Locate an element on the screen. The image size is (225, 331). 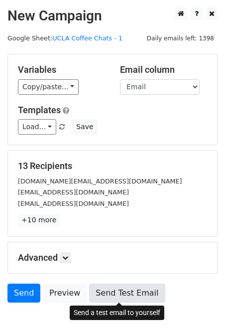
h5: Variables is located at coordinates (61, 70).